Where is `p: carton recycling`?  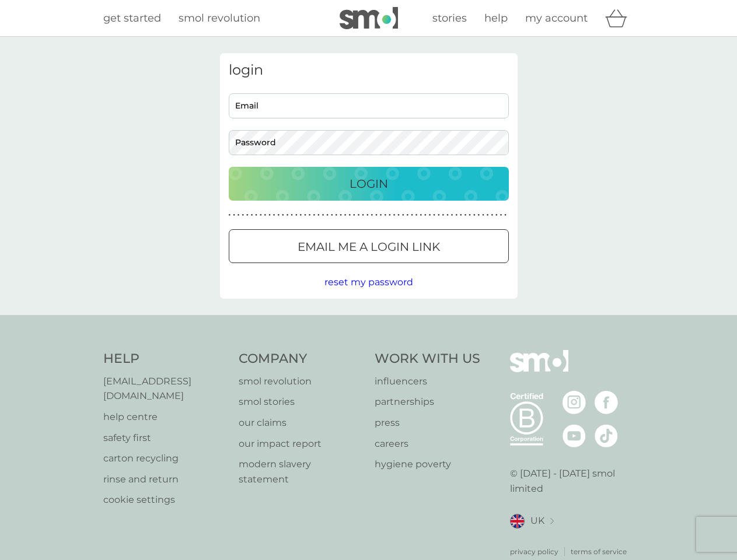
p: carton recycling is located at coordinates (165, 459).